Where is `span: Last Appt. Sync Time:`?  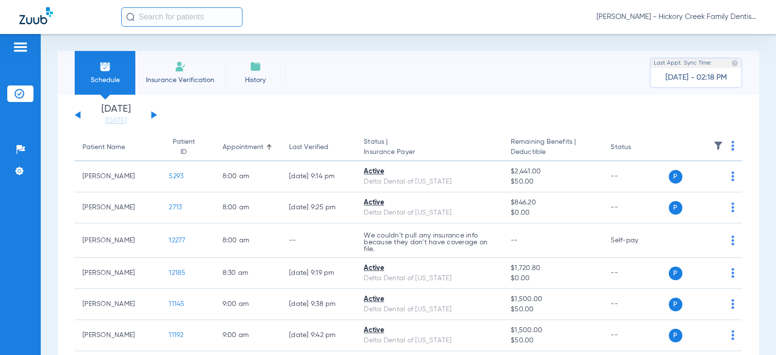 span: Last Appt. Sync Time: is located at coordinates (683, 63).